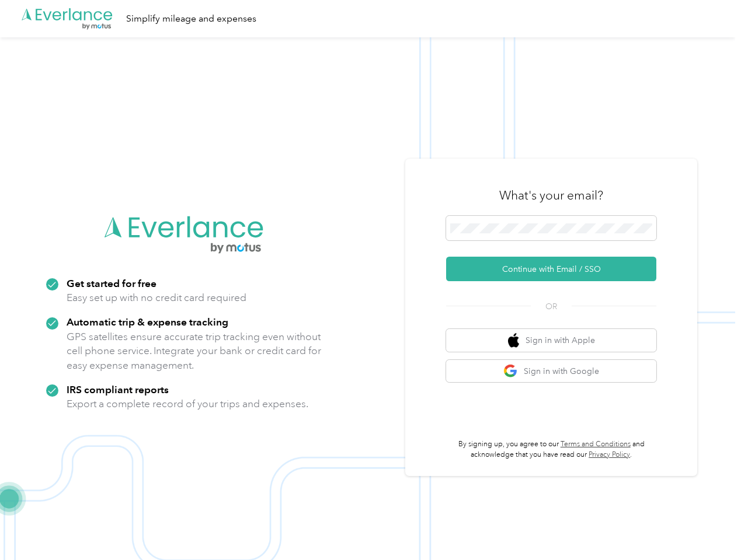 The height and width of the screenshot is (560, 741). Describe the element at coordinates (510, 371) in the screenshot. I see `img: google logo` at that location.